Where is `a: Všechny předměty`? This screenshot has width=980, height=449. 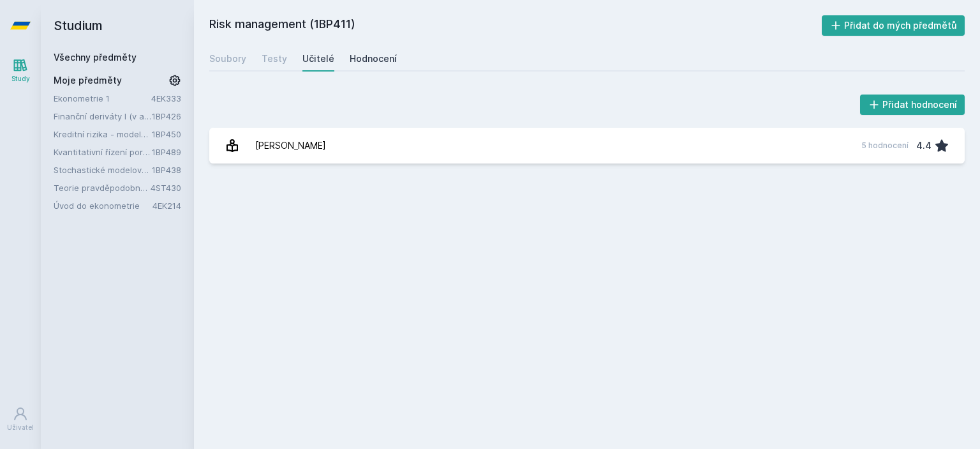
a: Všechny předměty is located at coordinates (95, 57).